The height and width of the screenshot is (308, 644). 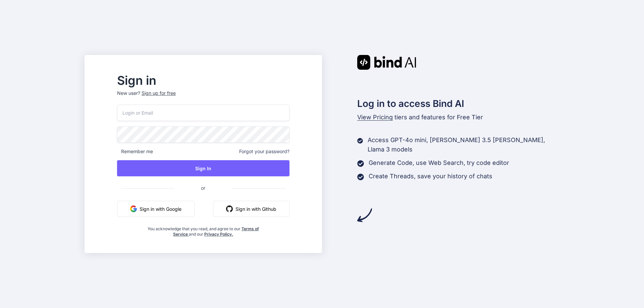 What do you see at coordinates (375, 117) in the screenshot?
I see `span: View Pricing` at bounding box center [375, 117].